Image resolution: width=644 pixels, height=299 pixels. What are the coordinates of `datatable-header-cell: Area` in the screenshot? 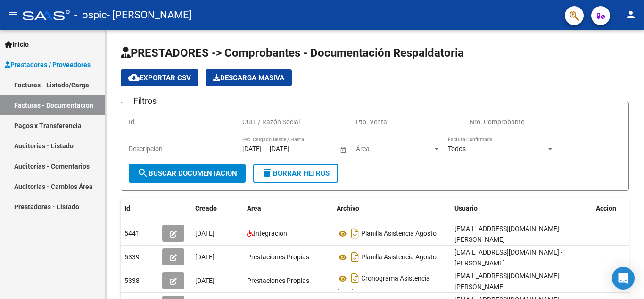 It's located at (288, 208).